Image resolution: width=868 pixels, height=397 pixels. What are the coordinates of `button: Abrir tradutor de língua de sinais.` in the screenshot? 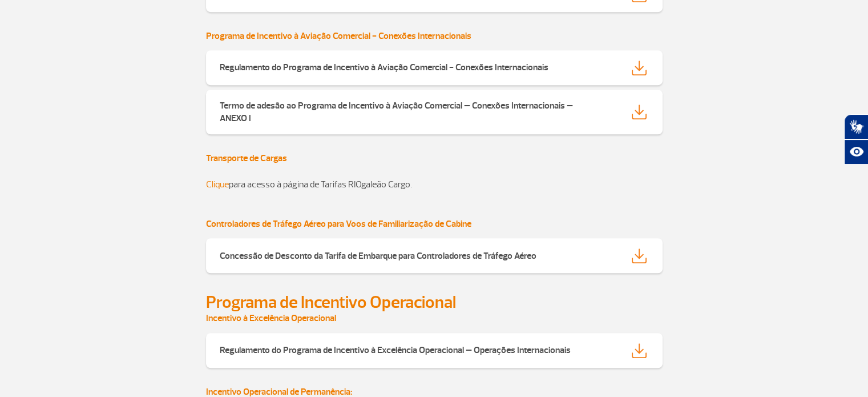 It's located at (856, 127).